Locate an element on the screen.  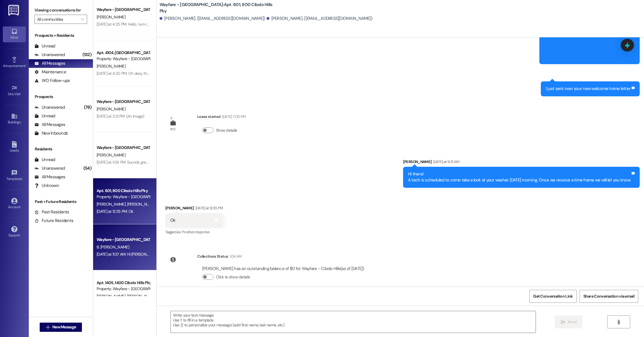
button: Share Conversation via email is located at coordinates (609, 296).